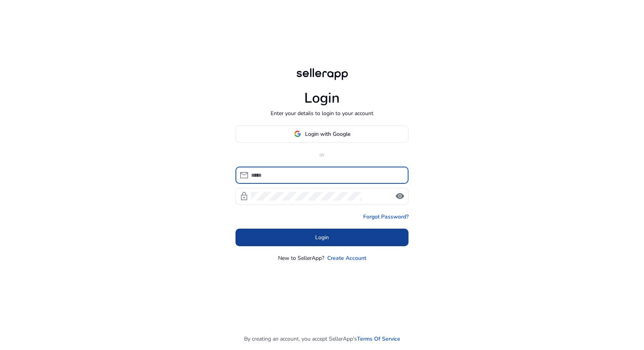 This screenshot has height=350, width=644. I want to click on span: Login with Google, so click(328, 134).